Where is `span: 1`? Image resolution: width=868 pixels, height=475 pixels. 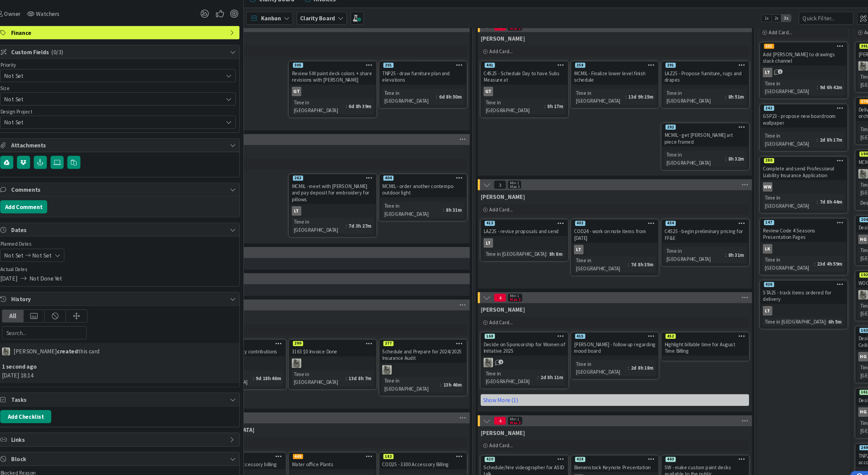 span: 1 is located at coordinates (751, 76).